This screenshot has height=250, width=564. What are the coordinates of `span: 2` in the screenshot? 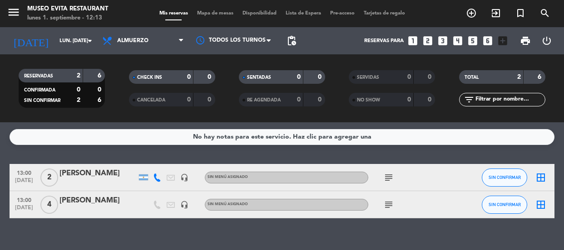 It's located at (49, 178).